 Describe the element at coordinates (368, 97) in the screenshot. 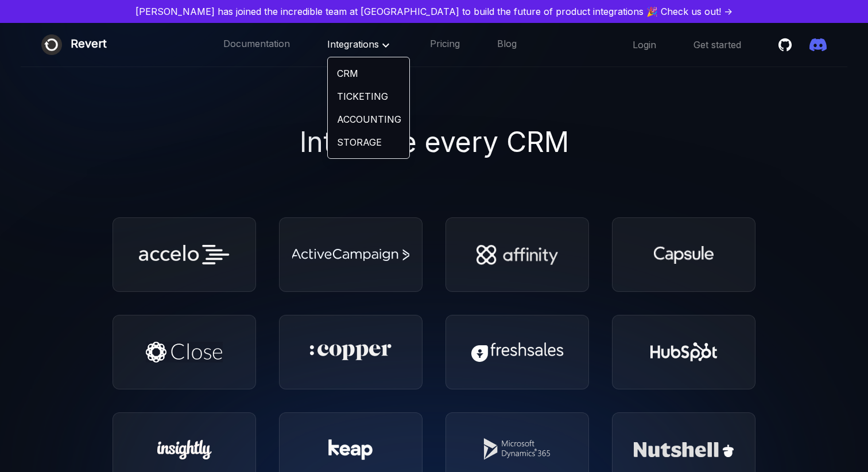

I see `a: TICKETING` at that location.